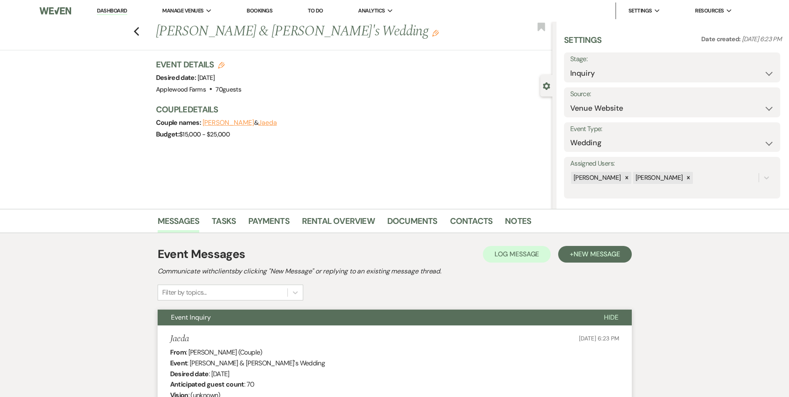 This screenshot has height=397, width=789. I want to click on span: Applewood Farms, so click(181, 89).